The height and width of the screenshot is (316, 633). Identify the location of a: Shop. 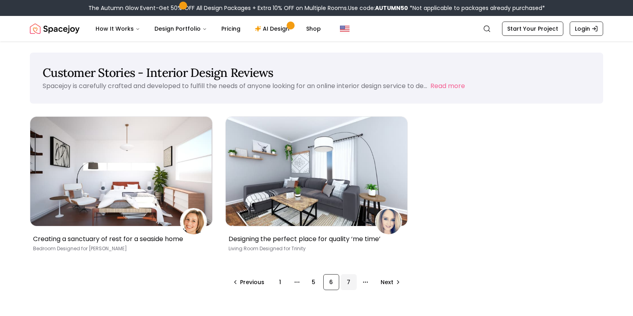
(313, 29).